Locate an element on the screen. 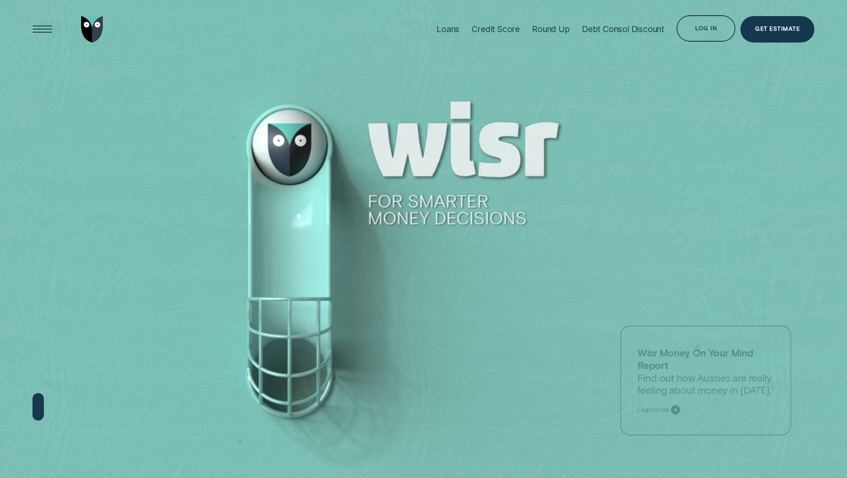 Image resolution: width=847 pixels, height=478 pixels. div: Credit Score is located at coordinates (496, 29).